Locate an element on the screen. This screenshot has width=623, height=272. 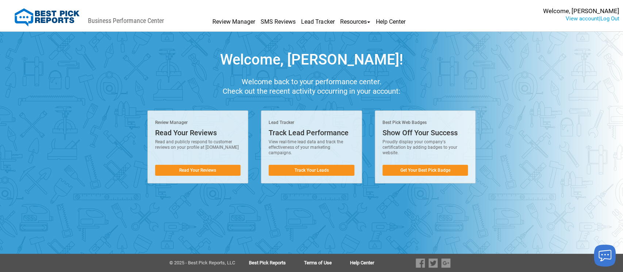
p: Proudly display your company's certification by adding badges to your website. is located at coordinates (425, 147).